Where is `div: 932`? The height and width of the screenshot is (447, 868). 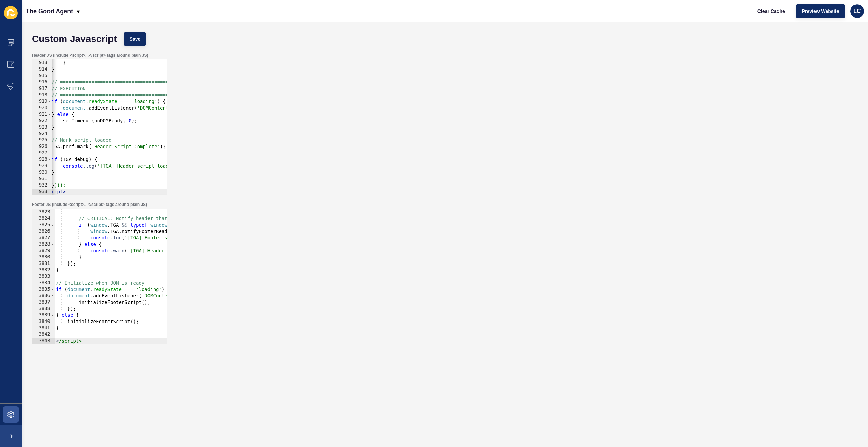
div: 932 is located at coordinates (42, 185).